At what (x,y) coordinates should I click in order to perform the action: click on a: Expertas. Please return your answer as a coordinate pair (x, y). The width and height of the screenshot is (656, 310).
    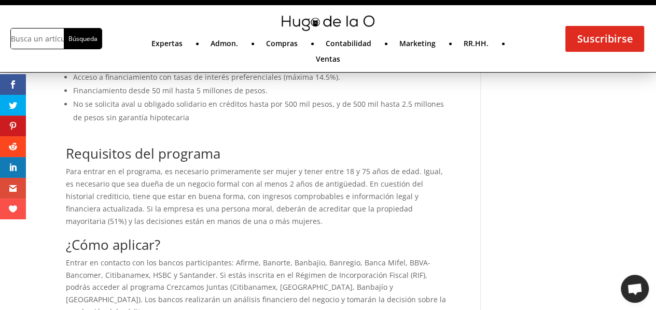
    Looking at the image, I should click on (167, 46).